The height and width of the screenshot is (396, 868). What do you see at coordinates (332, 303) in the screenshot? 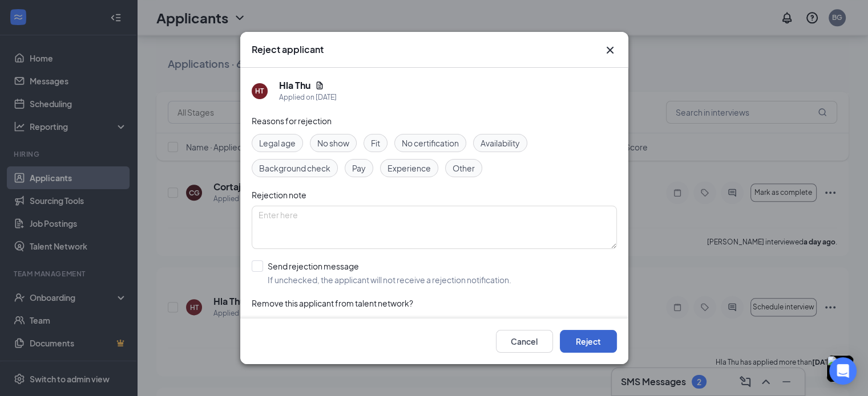
I see `span: Remove this applicant from talent network?` at bounding box center [332, 303].